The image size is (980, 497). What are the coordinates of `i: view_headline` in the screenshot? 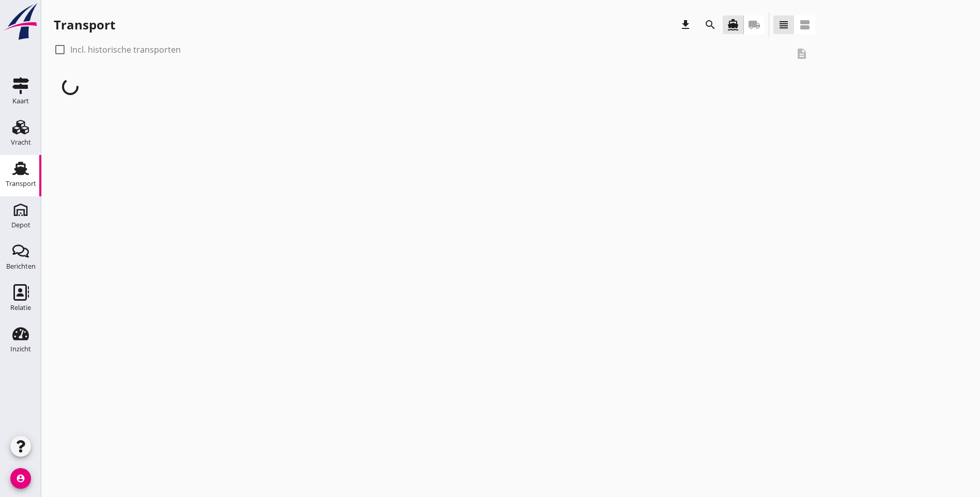 It's located at (784, 25).